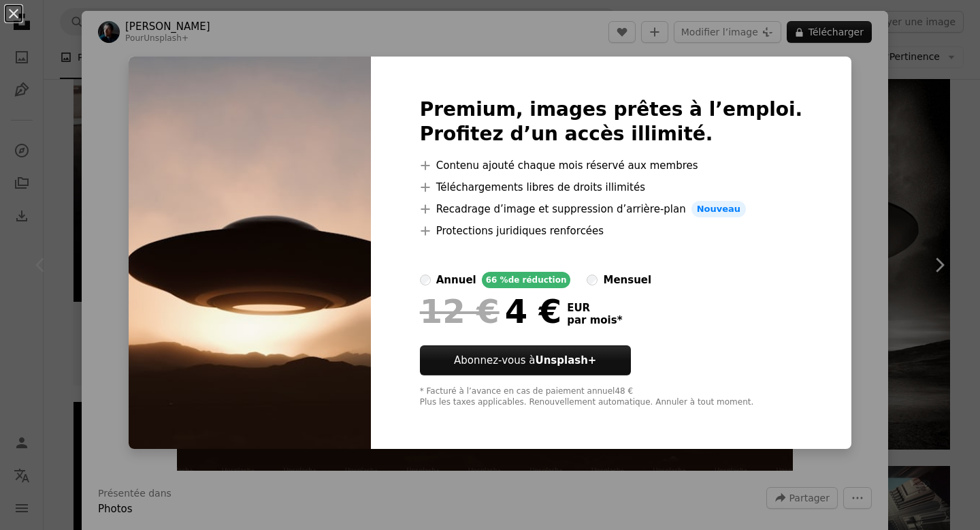 The height and width of the screenshot is (530, 980). Describe the element at coordinates (611, 122) in the screenshot. I see `h2: Premium, images prêtes à l’emploi. Profitez d’un accès illimité.` at that location.